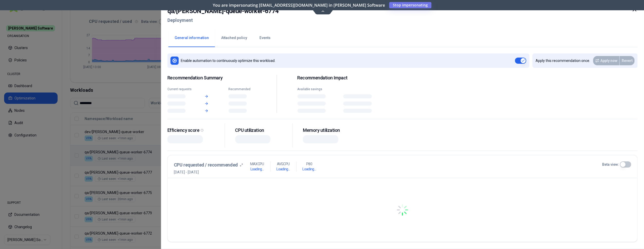  What do you see at coordinates (206, 165) in the screenshot?
I see `h3: CPU requested / recommended` at bounding box center [206, 165].